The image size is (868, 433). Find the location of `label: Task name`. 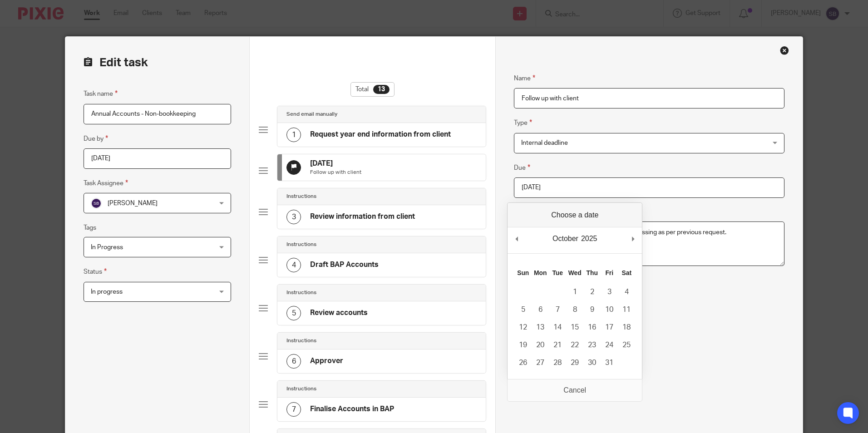

label: Task name is located at coordinates (100, 94).